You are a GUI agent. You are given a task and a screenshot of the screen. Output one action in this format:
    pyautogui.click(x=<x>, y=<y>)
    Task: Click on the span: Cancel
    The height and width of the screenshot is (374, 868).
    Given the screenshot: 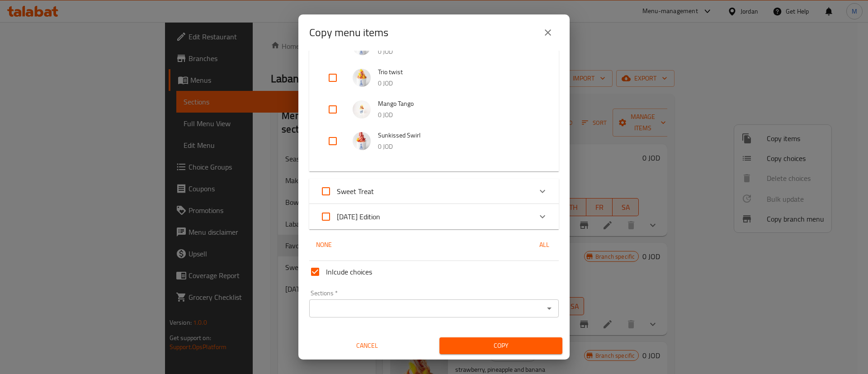 What is the action you would take?
    pyautogui.click(x=367, y=346)
    